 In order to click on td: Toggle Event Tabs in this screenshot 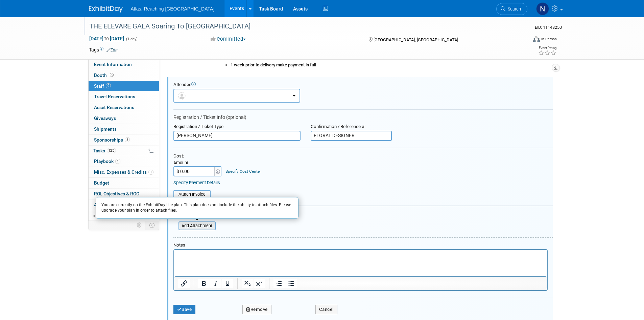, I will do `click(152, 225)`.